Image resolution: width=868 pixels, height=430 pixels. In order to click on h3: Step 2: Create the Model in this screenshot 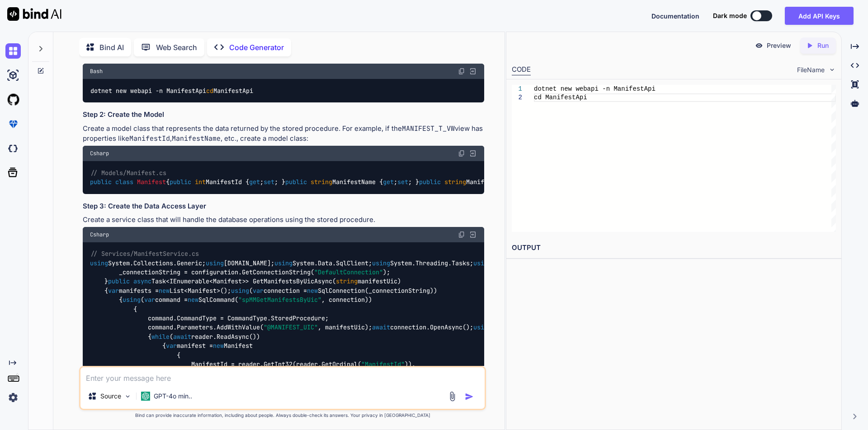, I will do `click(283, 115)`.